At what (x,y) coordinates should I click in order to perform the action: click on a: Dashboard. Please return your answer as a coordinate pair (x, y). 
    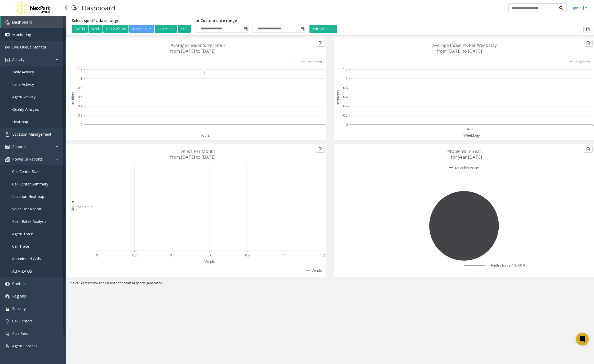
    Looking at the image, I should click on (34, 22).